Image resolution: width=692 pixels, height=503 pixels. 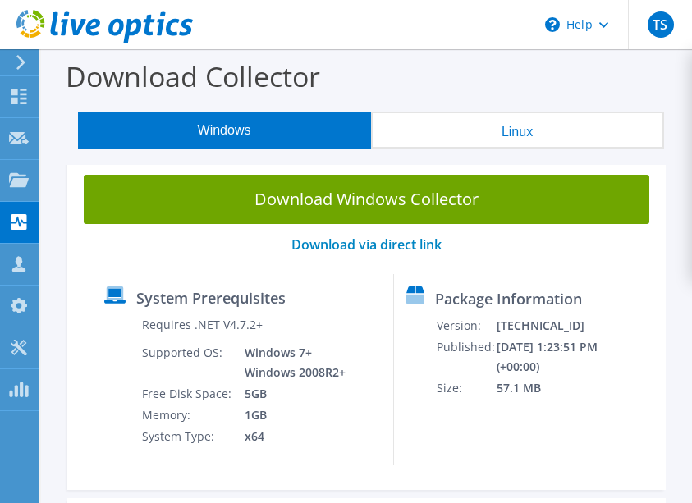 What do you see at coordinates (202, 325) in the screenshot?
I see `label: Requires .NET V4.7.2+` at bounding box center [202, 325].